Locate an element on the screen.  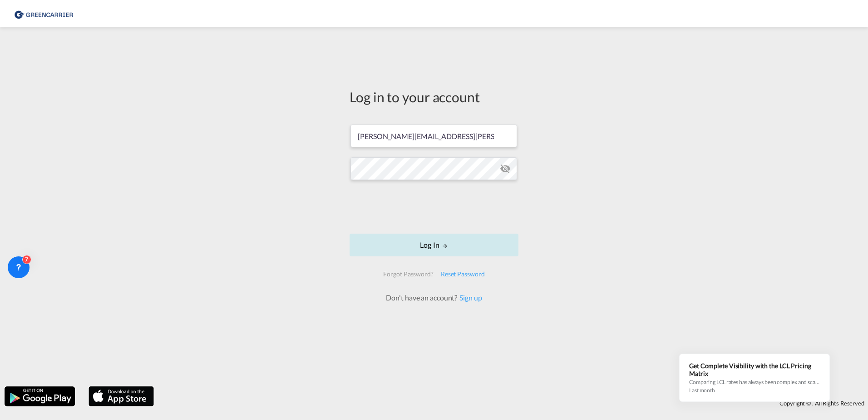
img: apple.png is located at coordinates (121, 396).